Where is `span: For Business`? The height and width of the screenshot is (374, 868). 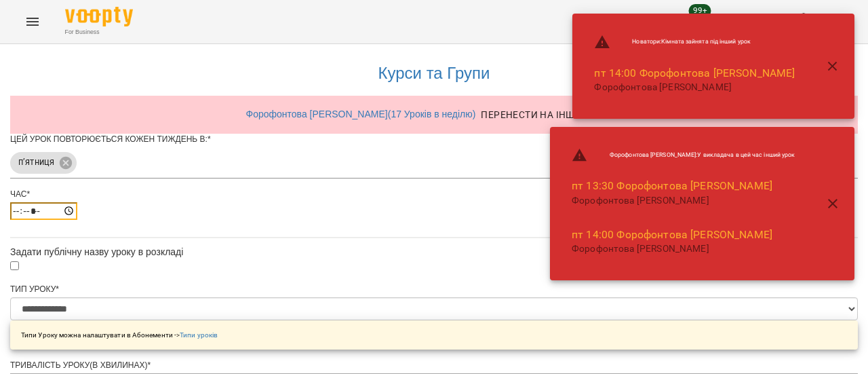 span: For Business is located at coordinates (99, 32).